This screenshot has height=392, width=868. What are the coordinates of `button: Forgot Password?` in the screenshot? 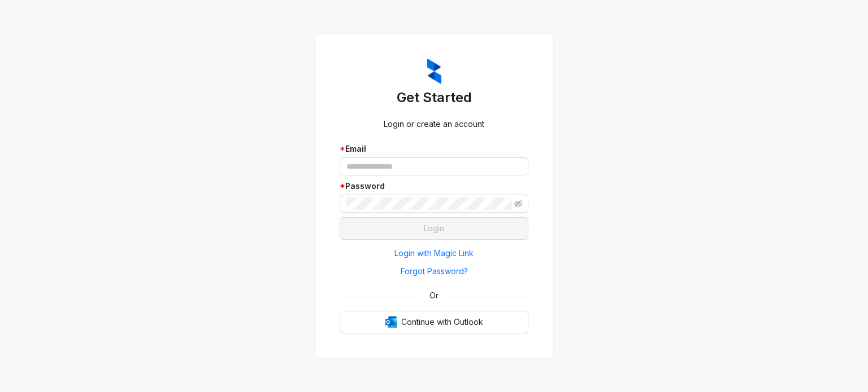 It's located at (434, 271).